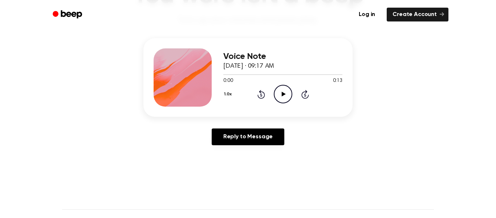  I want to click on a: Create Account, so click(418, 15).